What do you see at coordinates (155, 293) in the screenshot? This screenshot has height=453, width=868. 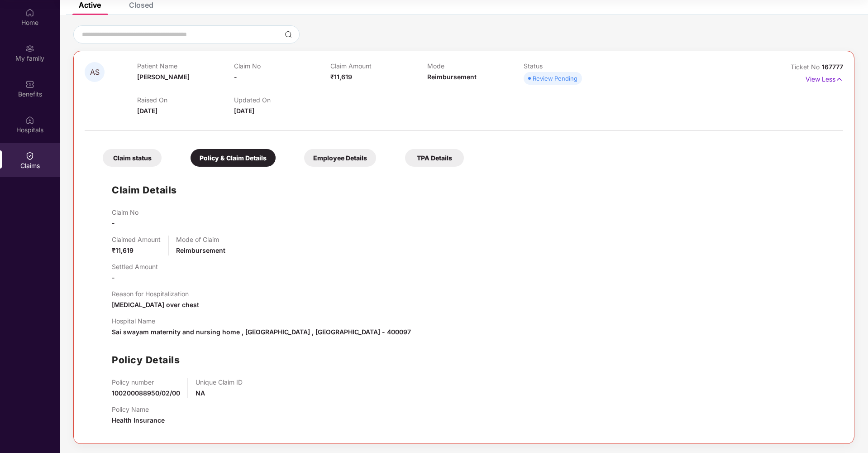 I see `p: Reason for Hospitalization` at bounding box center [155, 293].